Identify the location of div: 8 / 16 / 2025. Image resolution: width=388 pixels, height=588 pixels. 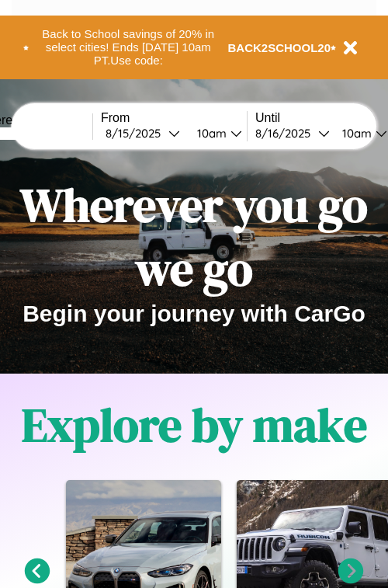
(287, 133).